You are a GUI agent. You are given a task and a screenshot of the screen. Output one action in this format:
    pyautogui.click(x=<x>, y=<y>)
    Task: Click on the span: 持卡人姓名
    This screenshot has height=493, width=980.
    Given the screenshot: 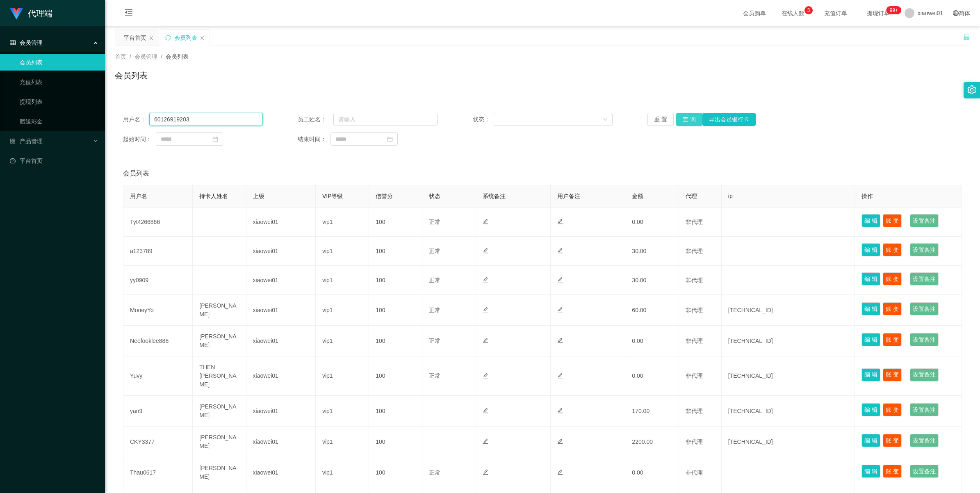 What is the action you would take?
    pyautogui.click(x=213, y=196)
    